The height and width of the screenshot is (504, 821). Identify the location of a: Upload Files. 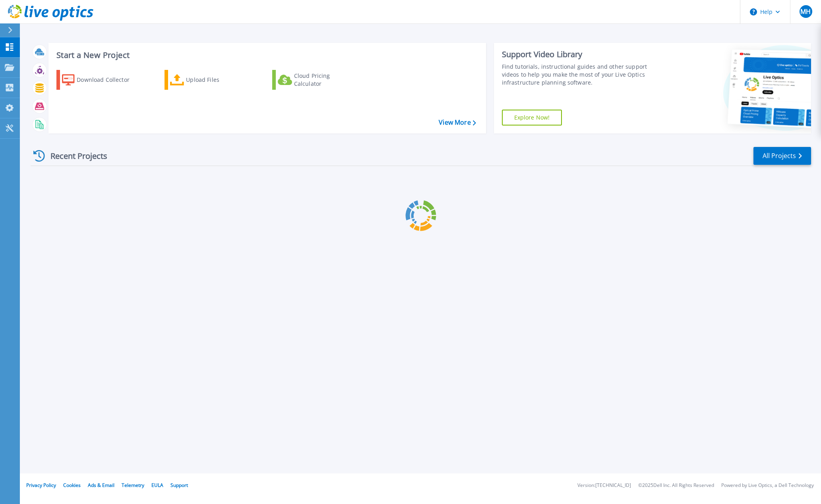
(209, 80).